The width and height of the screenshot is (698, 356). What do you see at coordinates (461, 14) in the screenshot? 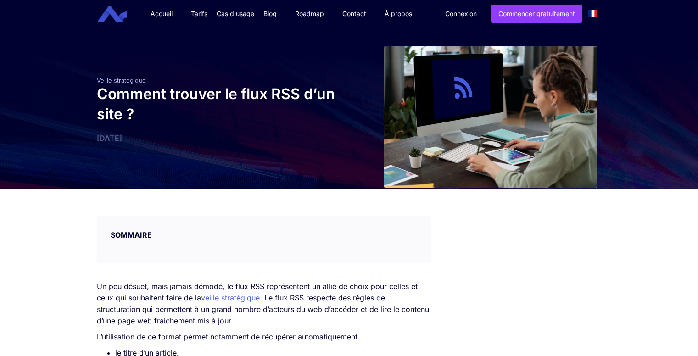
I see `a: Connexion` at bounding box center [461, 14].